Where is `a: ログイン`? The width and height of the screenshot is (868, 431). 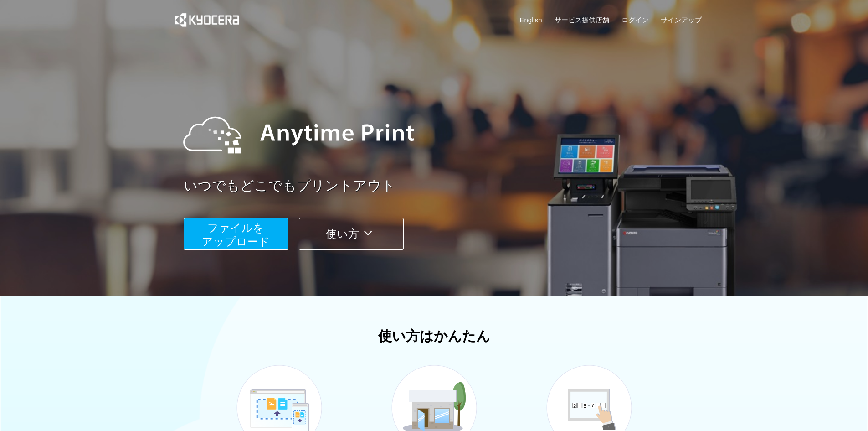
a: ログイン is located at coordinates (635, 20).